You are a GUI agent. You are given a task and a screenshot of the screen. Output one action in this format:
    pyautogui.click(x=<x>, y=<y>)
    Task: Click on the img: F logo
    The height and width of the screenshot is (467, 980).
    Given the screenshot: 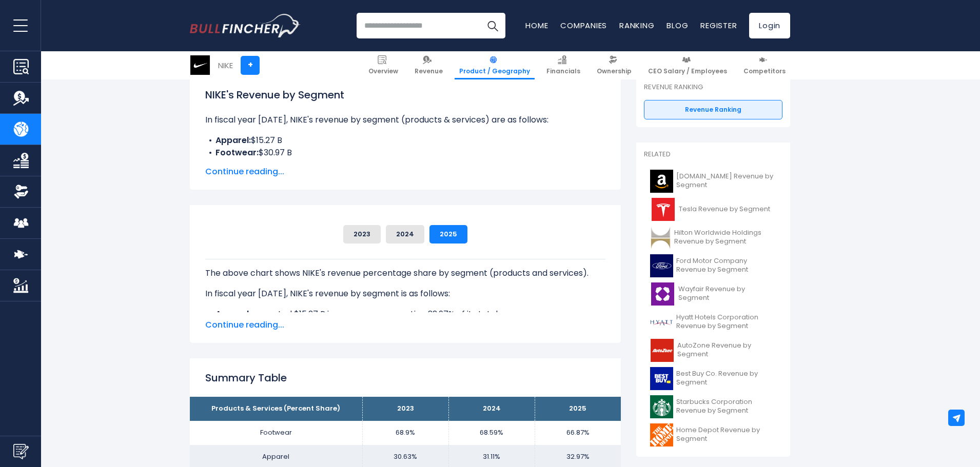 What is the action you would take?
    pyautogui.click(x=662, y=265)
    